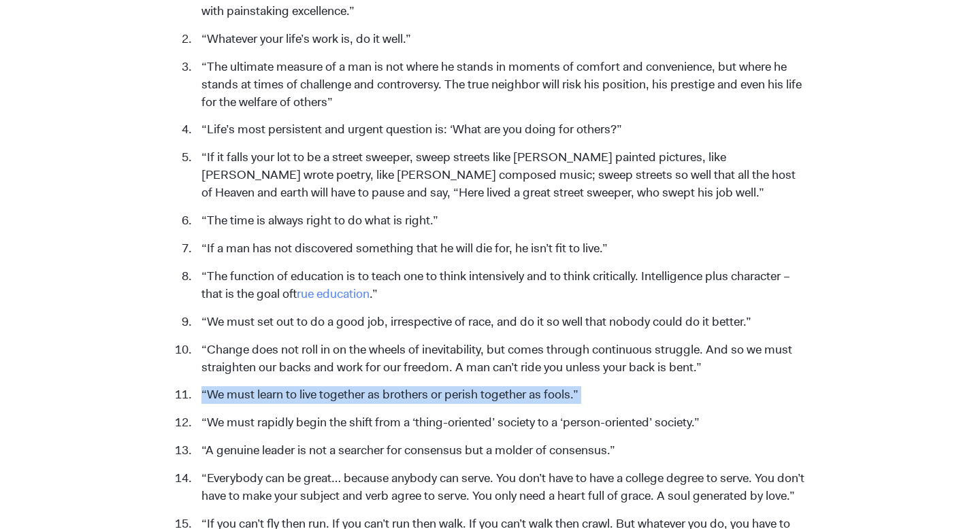  What do you see at coordinates (500, 85) in the screenshot?
I see `li: “The ultimate measure of a man is not where he stands in moments of comfort and convenience, but ...` at bounding box center [500, 85].